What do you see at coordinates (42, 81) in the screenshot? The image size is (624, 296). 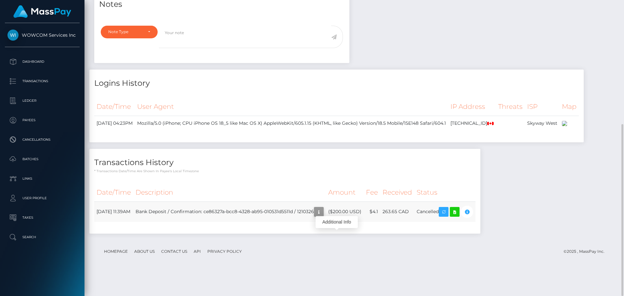 I see `a: Transactions` at bounding box center [42, 81].